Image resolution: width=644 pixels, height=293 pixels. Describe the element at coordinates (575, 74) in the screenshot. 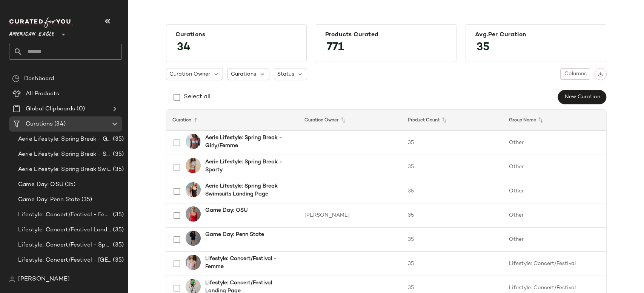

I see `span: Columns` at that location.